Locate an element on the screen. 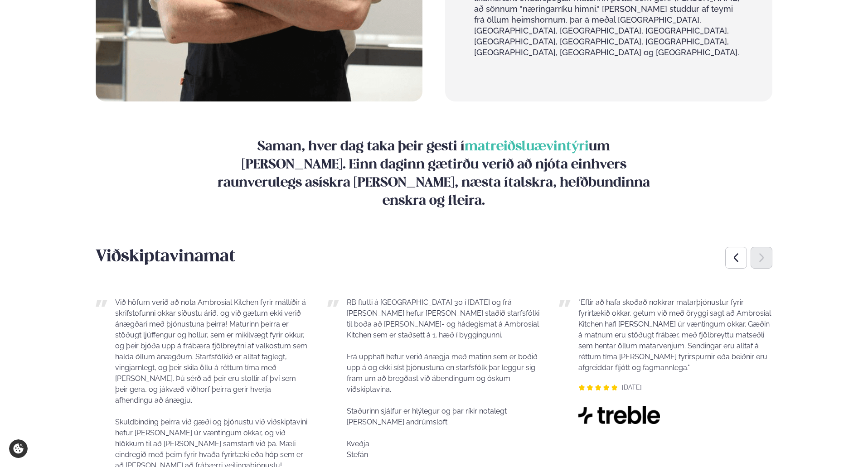 Image resolution: width=868 pixels, height=467 pixels. p: Kveðja Stefán is located at coordinates (444, 450).